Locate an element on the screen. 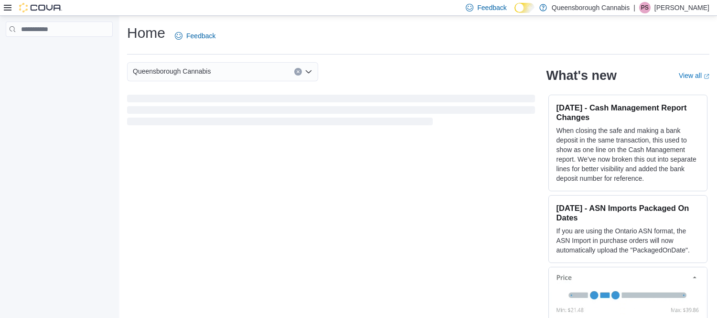 This screenshot has height=318, width=717. p: If you are using the Ontario ASN format, the ASN Import in purchase orders will now automatically... is located at coordinates (628, 240).